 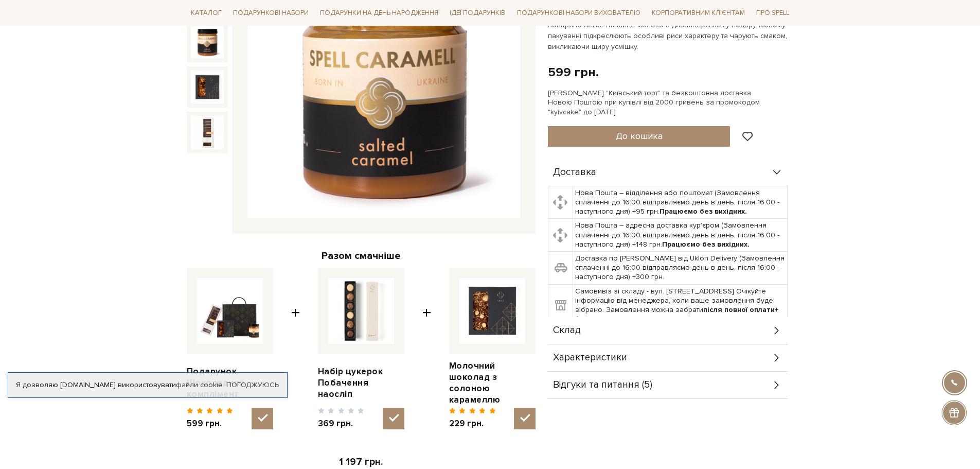 I want to click on button: До кошика, so click(x=639, y=137).